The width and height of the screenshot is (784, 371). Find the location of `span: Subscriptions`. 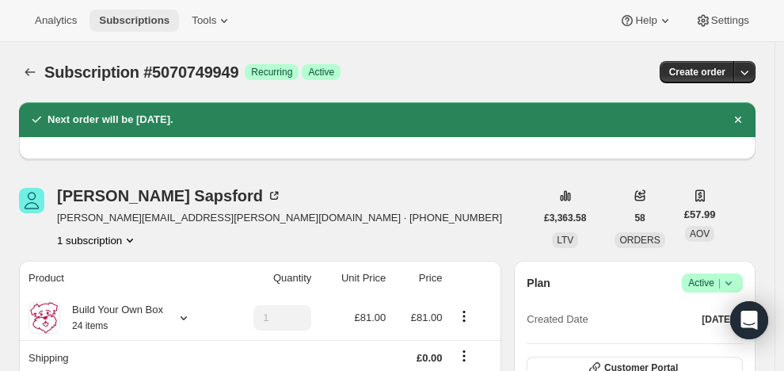

span: Subscriptions is located at coordinates (134, 21).